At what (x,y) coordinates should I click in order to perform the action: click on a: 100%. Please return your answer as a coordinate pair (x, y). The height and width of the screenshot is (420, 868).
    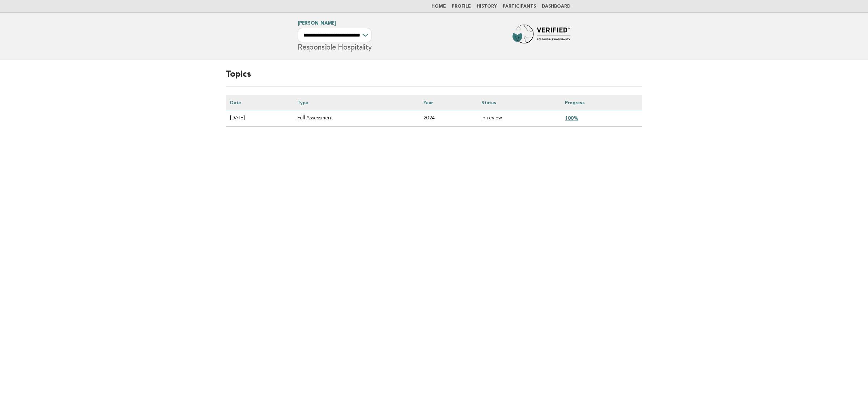
    Looking at the image, I should click on (571, 118).